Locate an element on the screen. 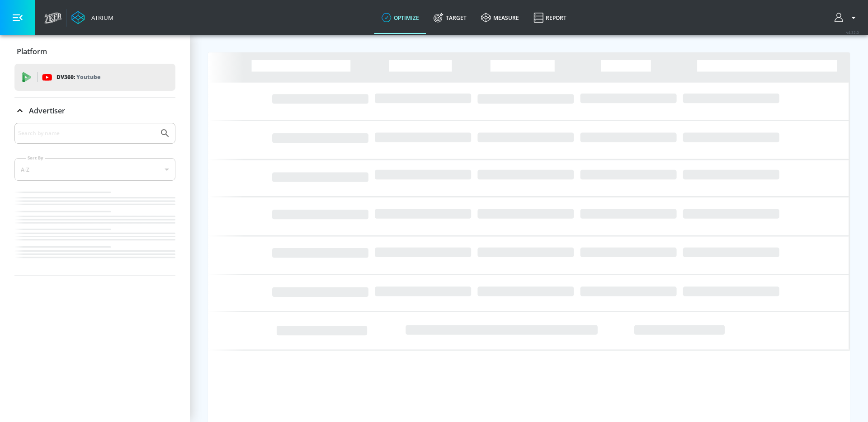 The image size is (868, 422). a: measure is located at coordinates (500, 17).